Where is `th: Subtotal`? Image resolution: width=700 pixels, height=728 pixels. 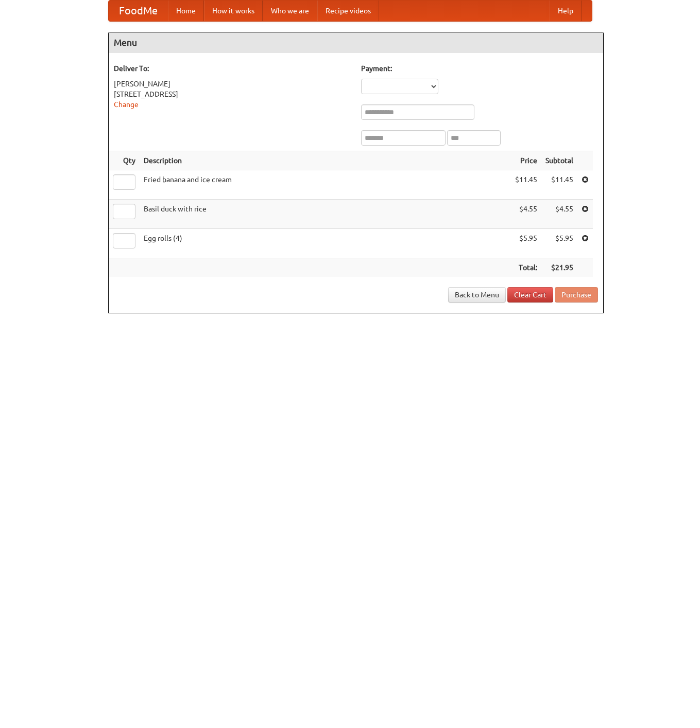 th: Subtotal is located at coordinates (559, 161).